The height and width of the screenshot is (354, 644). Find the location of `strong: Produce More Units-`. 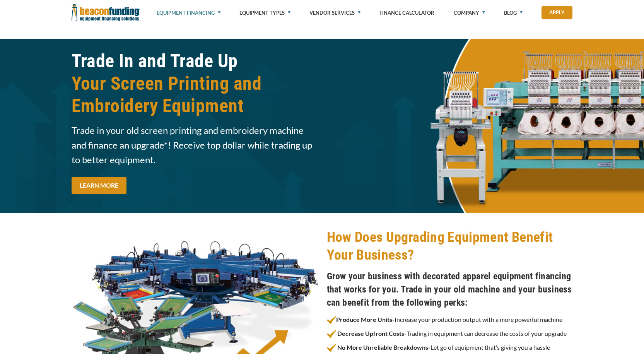

strong: Produce More Units- is located at coordinates (361, 319).